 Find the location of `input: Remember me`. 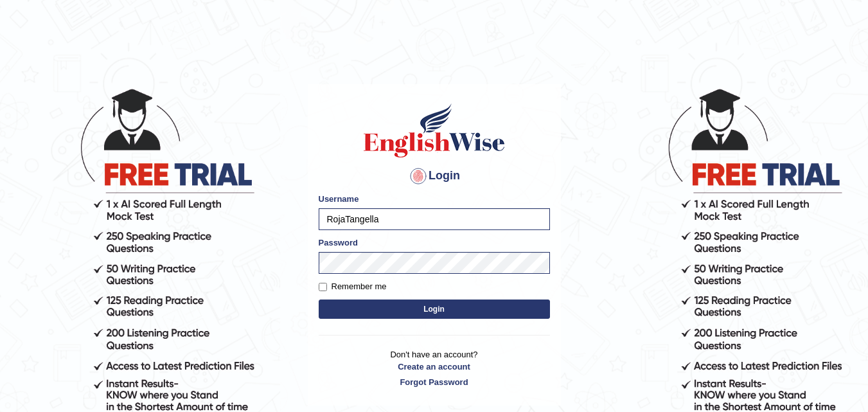

input: Remember me is located at coordinates (322, 286).